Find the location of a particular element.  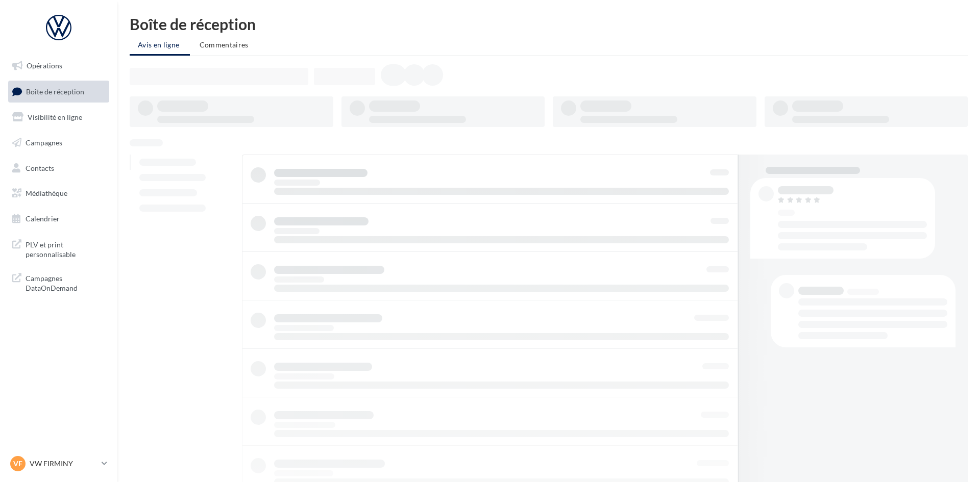

span: Opérations is located at coordinates (44, 65).